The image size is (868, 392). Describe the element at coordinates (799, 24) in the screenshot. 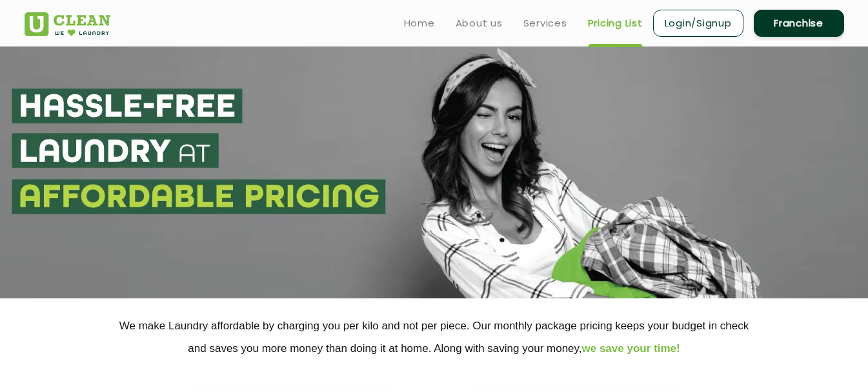

I see `a: Franchise` at that location.